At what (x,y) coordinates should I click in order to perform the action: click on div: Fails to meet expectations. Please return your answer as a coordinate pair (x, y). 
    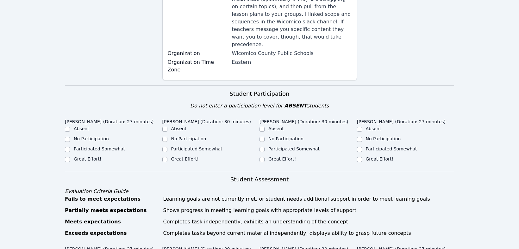
    Looking at the image, I should click on (112, 199).